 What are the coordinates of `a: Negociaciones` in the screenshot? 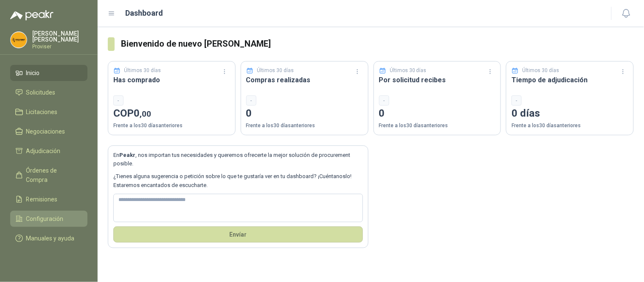 It's located at (49, 132).